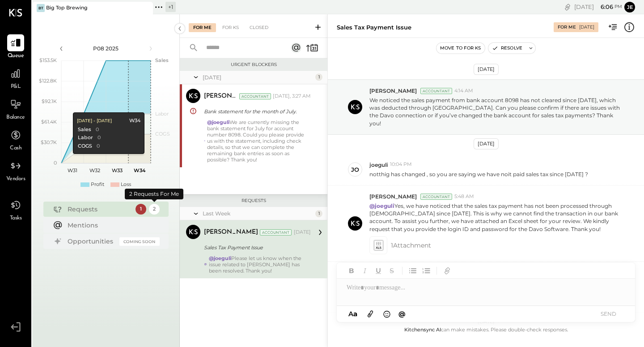 This screenshot has width=644, height=347. What do you see at coordinates (85, 147) in the screenshot?
I see `div: COGS` at bounding box center [85, 147].